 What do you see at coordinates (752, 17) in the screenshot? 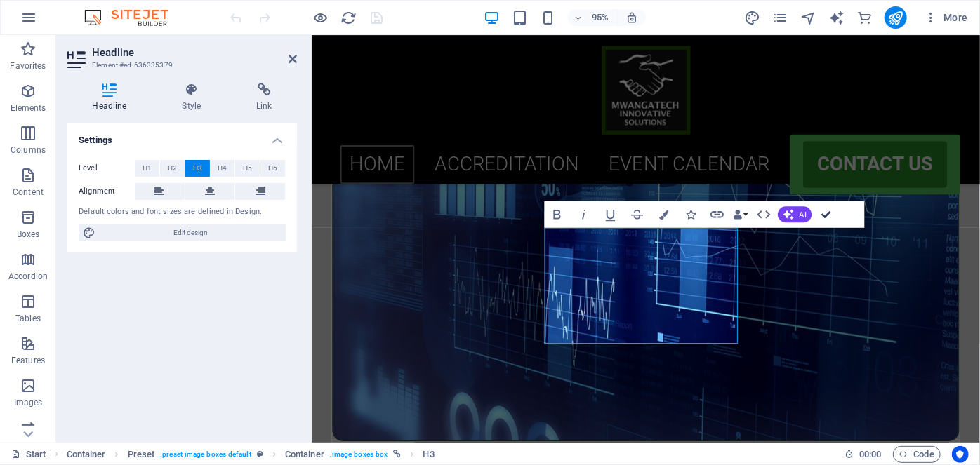
I see `button: design` at bounding box center [752, 17].